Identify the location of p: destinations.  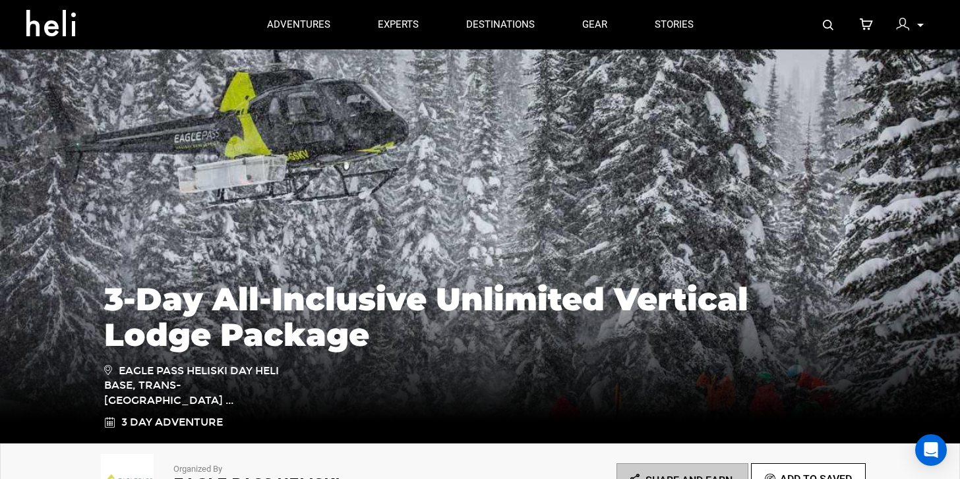
(500, 24).